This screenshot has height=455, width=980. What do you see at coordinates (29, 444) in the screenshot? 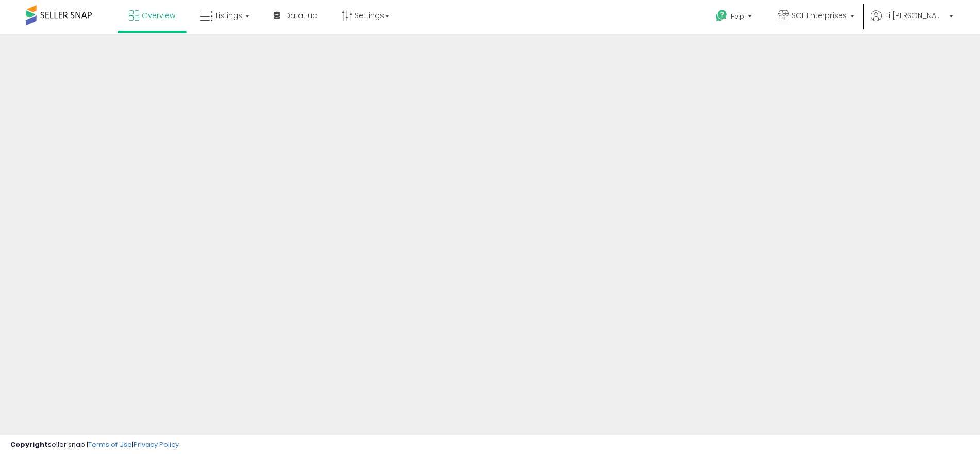
I see `strong: Copyright` at bounding box center [29, 444].